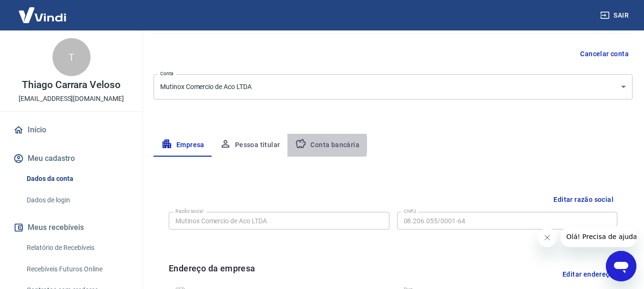 This screenshot has height=289, width=644. Describe the element at coordinates (615, 15) in the screenshot. I see `button: Sair` at that location.